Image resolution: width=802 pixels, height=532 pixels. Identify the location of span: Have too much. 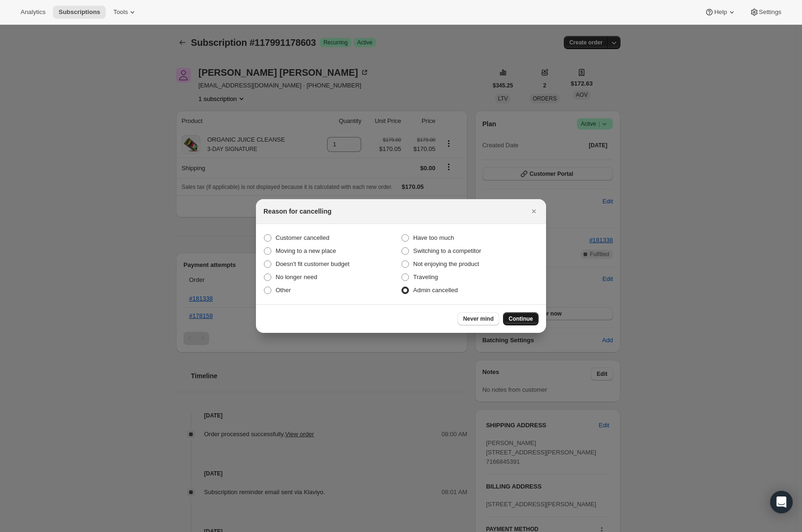
(433, 238).